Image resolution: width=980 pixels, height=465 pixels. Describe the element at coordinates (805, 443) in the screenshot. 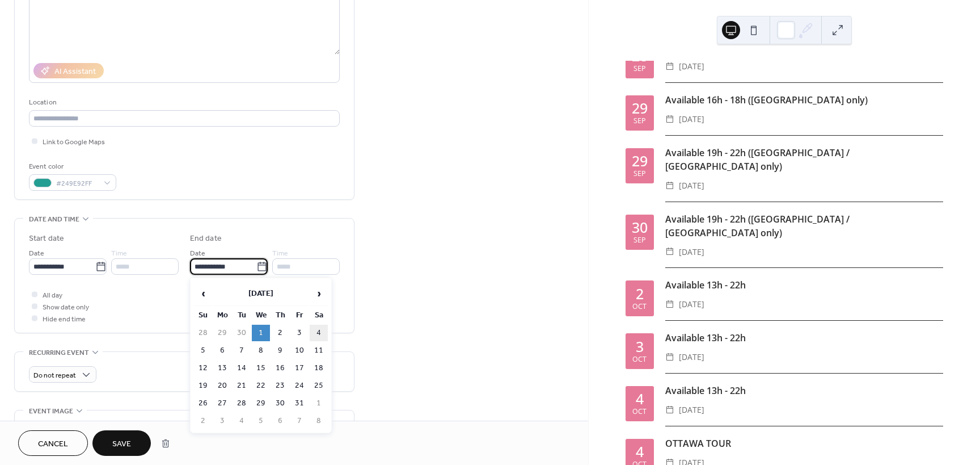

I see `div: OTTAWA TOUR` at that location.